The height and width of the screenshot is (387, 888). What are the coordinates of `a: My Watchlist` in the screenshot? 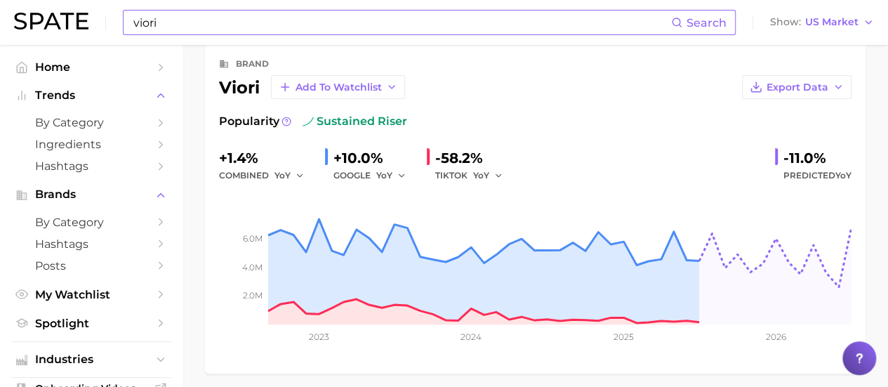 It's located at (91, 294).